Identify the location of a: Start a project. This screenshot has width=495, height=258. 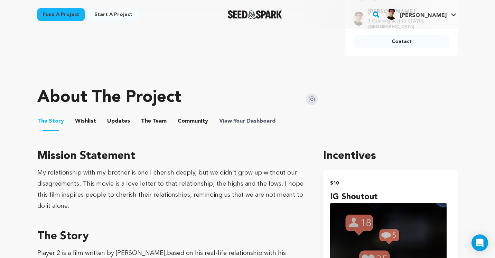
(113, 15).